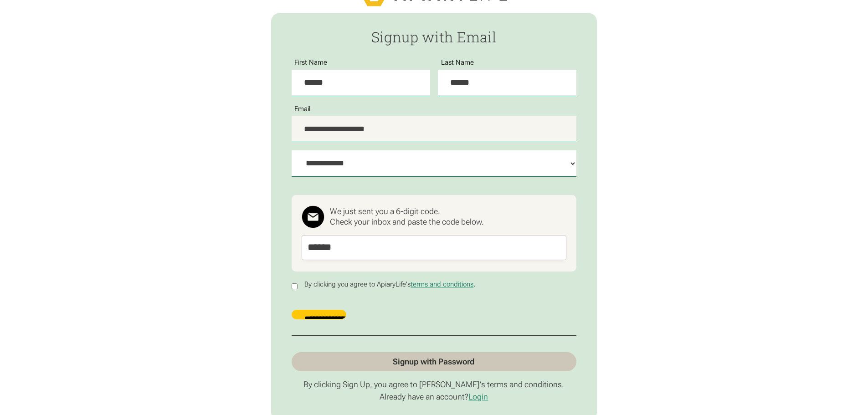 This screenshot has height=415, width=868. What do you see at coordinates (458, 62) in the screenshot?
I see `label: Last Name` at bounding box center [458, 62].